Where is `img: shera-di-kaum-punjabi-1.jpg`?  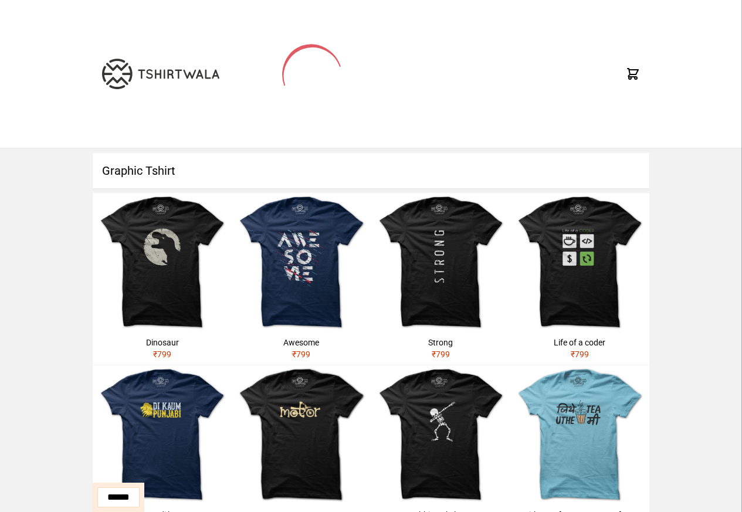
img: shera-di-kaum-punjabi-1.jpg is located at coordinates (162, 435).